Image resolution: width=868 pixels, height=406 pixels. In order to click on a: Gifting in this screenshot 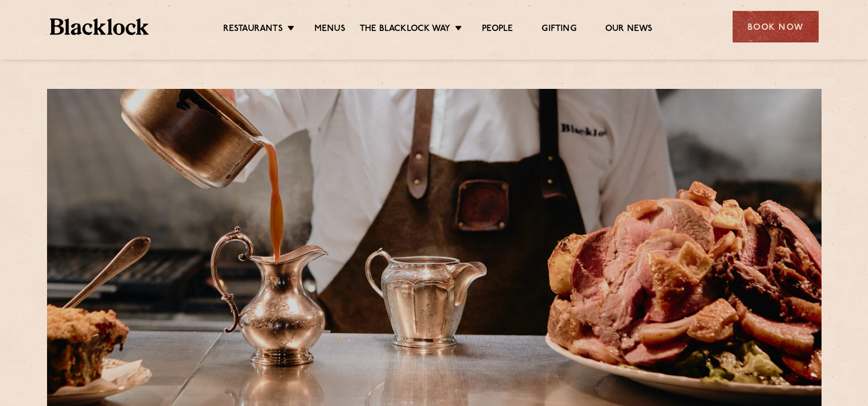, I will do `click(559, 30)`.